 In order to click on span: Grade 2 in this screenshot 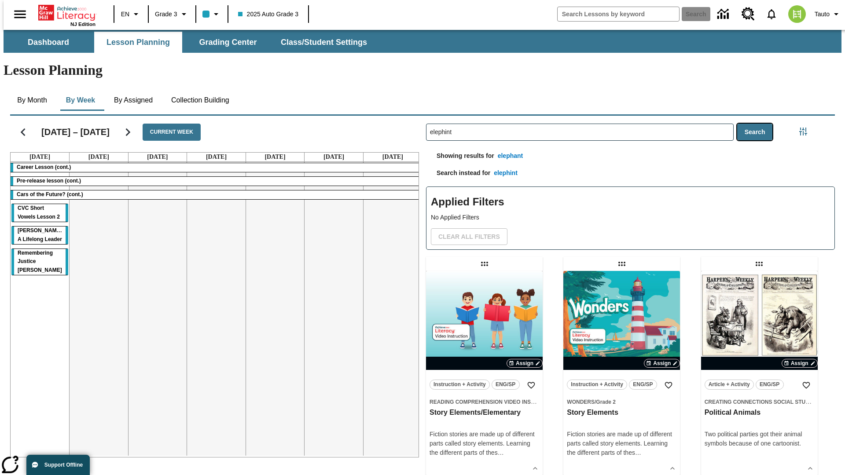, I will do `click(605, 402)`.